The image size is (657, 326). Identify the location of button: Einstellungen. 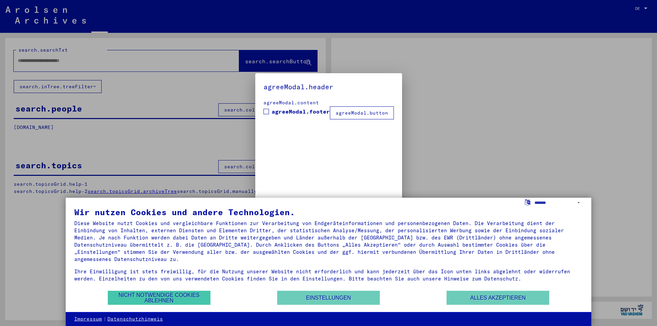
(329, 298).